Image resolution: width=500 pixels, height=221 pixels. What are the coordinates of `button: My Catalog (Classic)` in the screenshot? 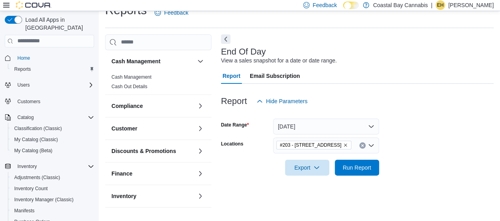 It's located at (53, 139).